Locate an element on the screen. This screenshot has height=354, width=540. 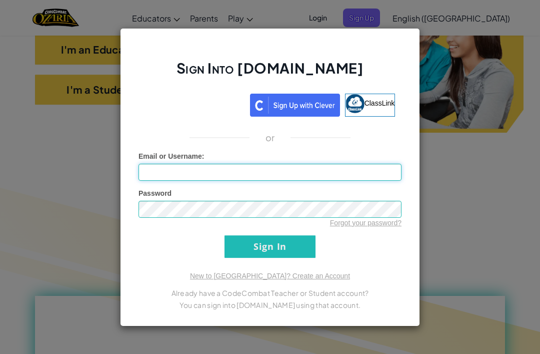
span: Email or Username is located at coordinates (170, 156).